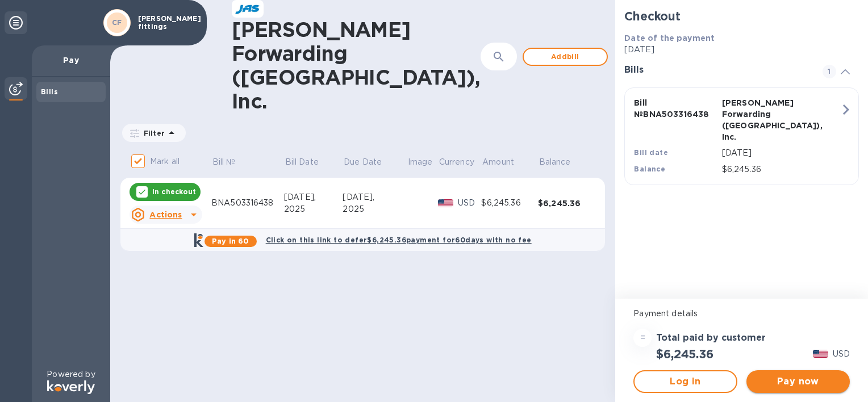 The height and width of the screenshot is (402, 868). I want to click on span: Currency, so click(457, 162).